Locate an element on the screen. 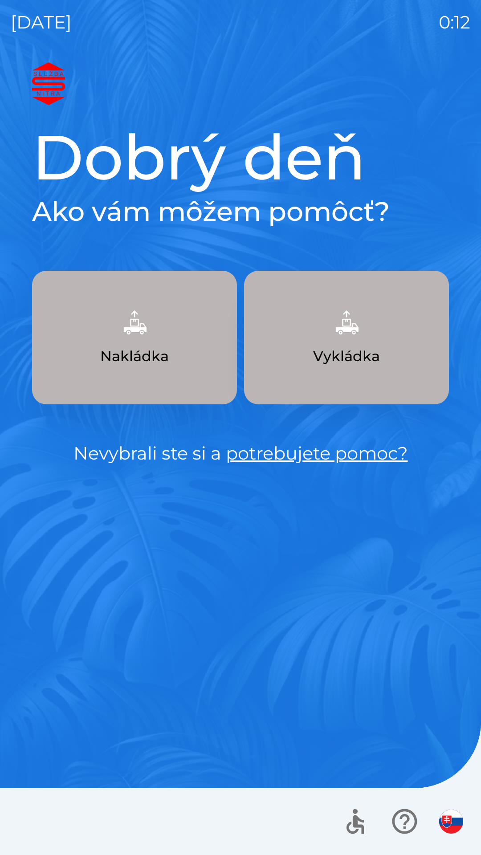 The width and height of the screenshot is (481, 855). p: 0:12 is located at coordinates (454, 22).